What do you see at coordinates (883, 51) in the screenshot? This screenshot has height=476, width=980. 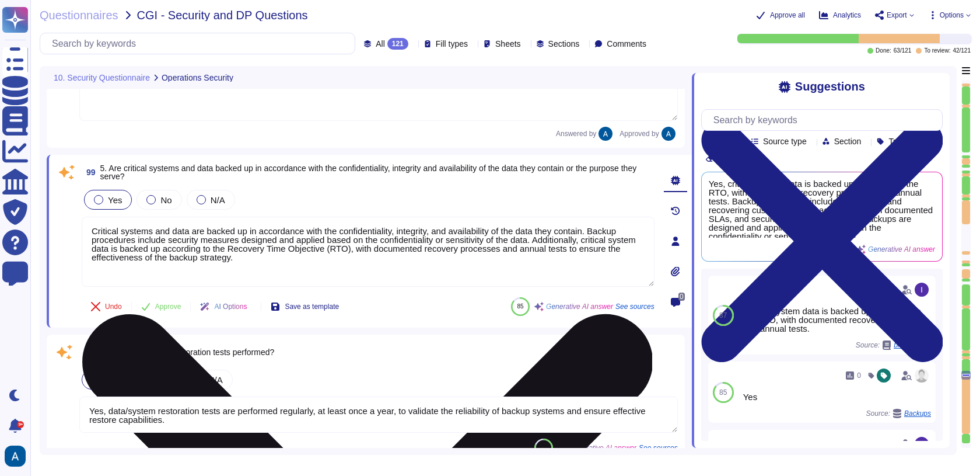 I see `span: Done:` at bounding box center [883, 51].